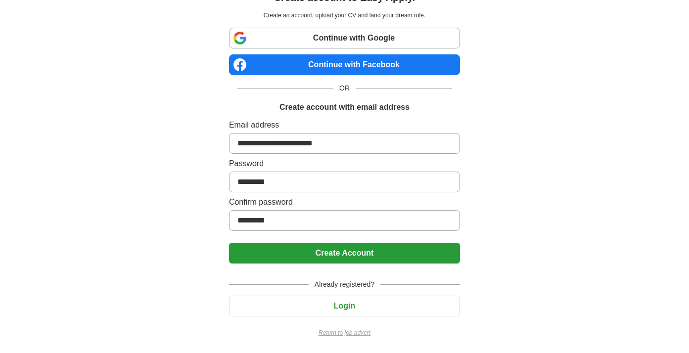 This screenshot has height=353, width=689. Describe the element at coordinates (344, 202) in the screenshot. I see `label: Confirm password` at that location.